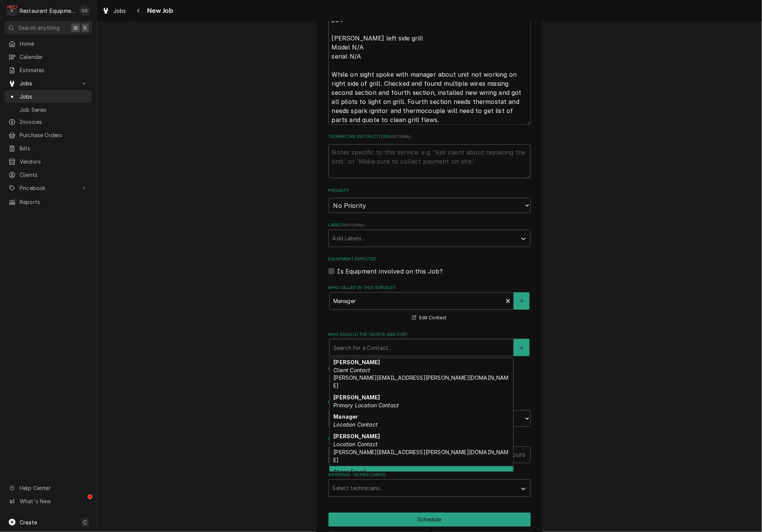 This screenshot has width=762, height=532. I want to click on input: Date, so click(378, 419).